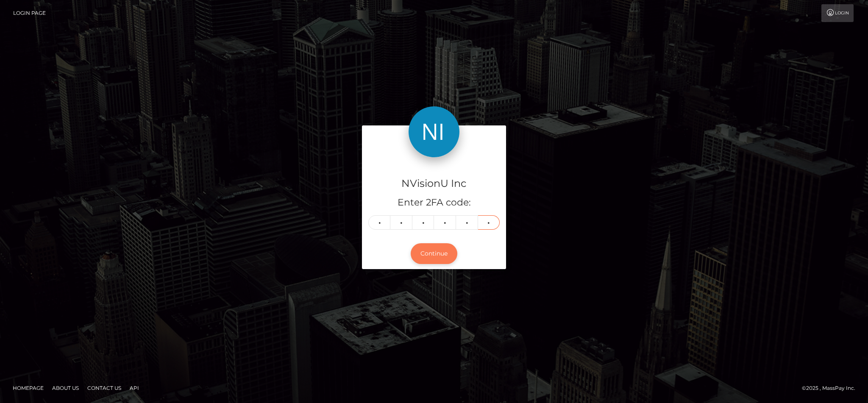 Image resolution: width=868 pixels, height=403 pixels. I want to click on button: Continue, so click(434, 253).